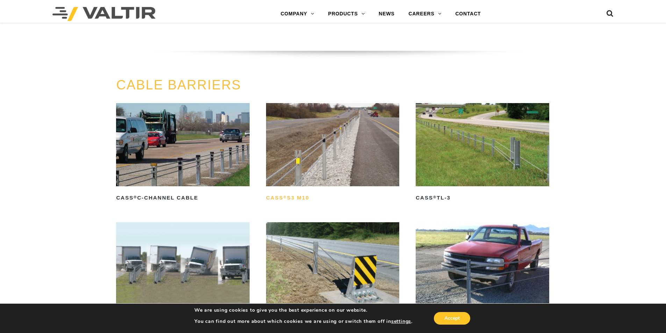 Image resolution: width=666 pixels, height=333 pixels. Describe the element at coordinates (297, 14) in the screenshot. I see `a: COMPANY` at that location.